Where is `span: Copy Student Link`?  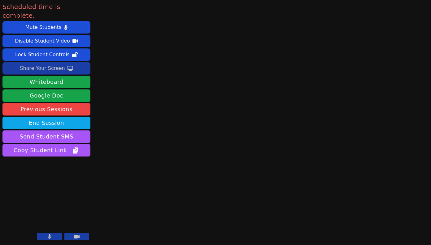 span: Copy Student Link is located at coordinates (46, 150).